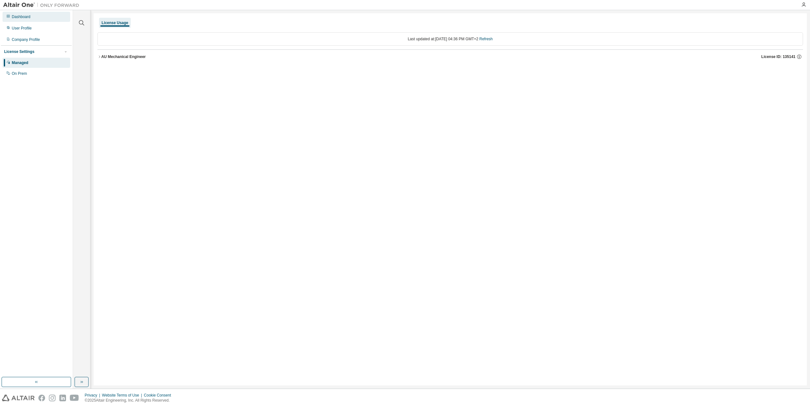 This screenshot has height=407, width=810. Describe the element at coordinates (52, 398) in the screenshot. I see `img: instagram.svg` at that location.